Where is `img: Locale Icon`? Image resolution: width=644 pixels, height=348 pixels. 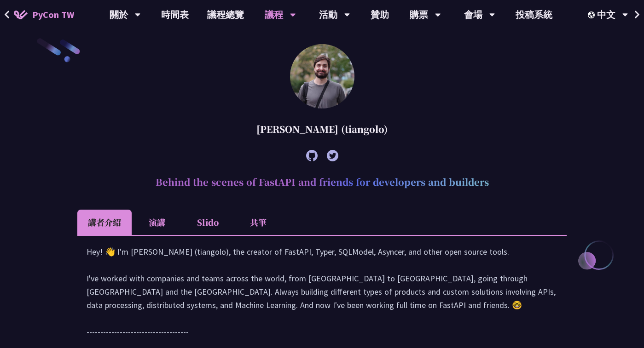
img: Locale Icon is located at coordinates (592, 15).